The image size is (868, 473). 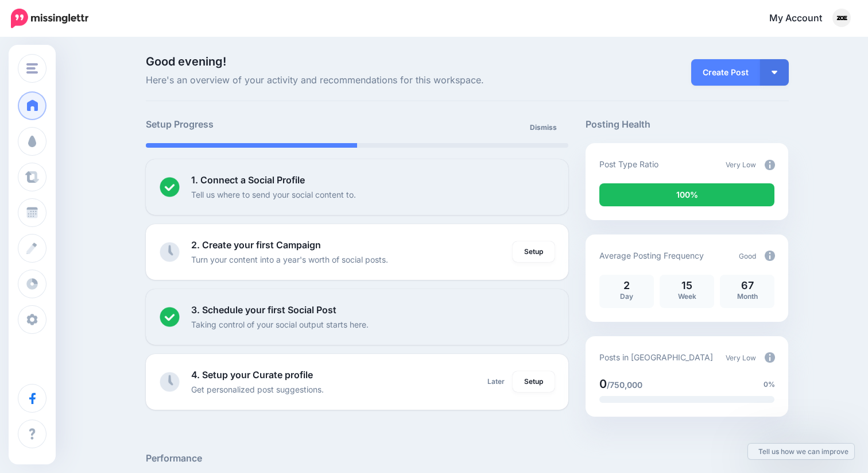 What do you see at coordinates (264, 310) in the screenshot?
I see `b: 3. Schedule your first Social Post` at bounding box center [264, 310].